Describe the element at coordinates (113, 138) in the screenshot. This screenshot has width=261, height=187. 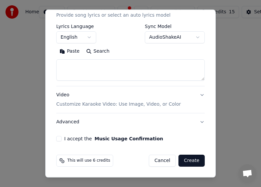
I see `label: I accept the` at that location.